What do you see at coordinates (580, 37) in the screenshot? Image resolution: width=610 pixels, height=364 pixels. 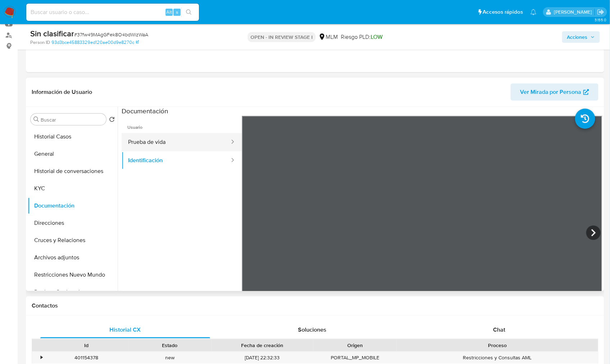 I see `button: Acciones` at bounding box center [580, 37].